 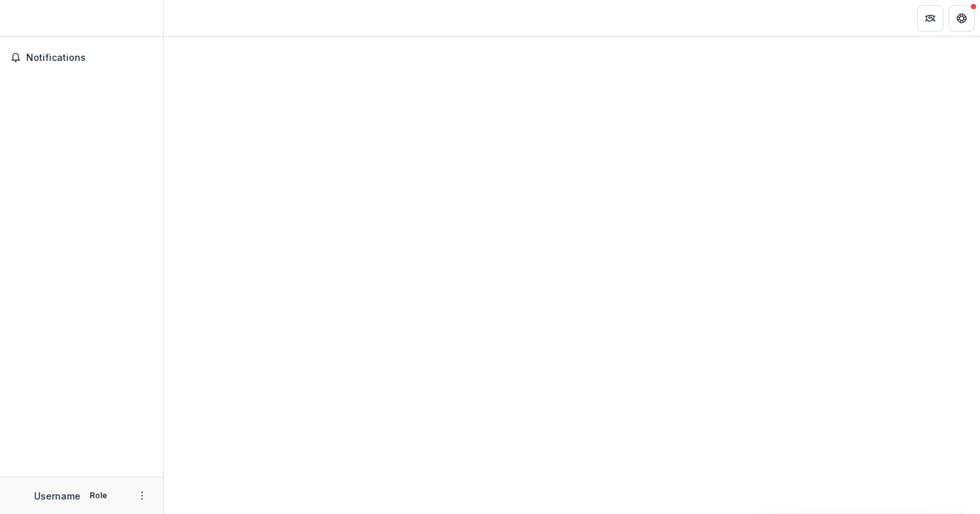 I want to click on p: Role, so click(x=98, y=496).